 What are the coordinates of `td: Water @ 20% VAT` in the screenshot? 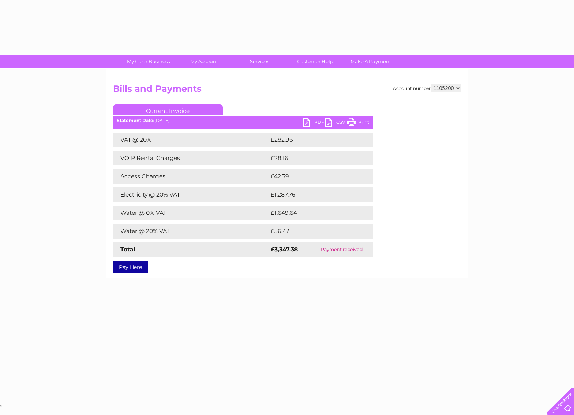 It's located at (191, 231).